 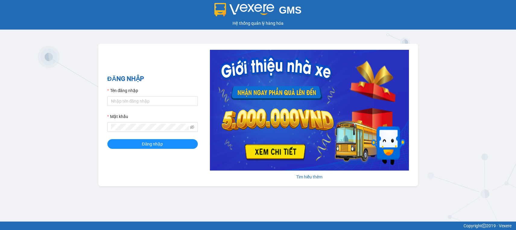 I want to click on label: Tên đăng nhập, so click(x=123, y=90).